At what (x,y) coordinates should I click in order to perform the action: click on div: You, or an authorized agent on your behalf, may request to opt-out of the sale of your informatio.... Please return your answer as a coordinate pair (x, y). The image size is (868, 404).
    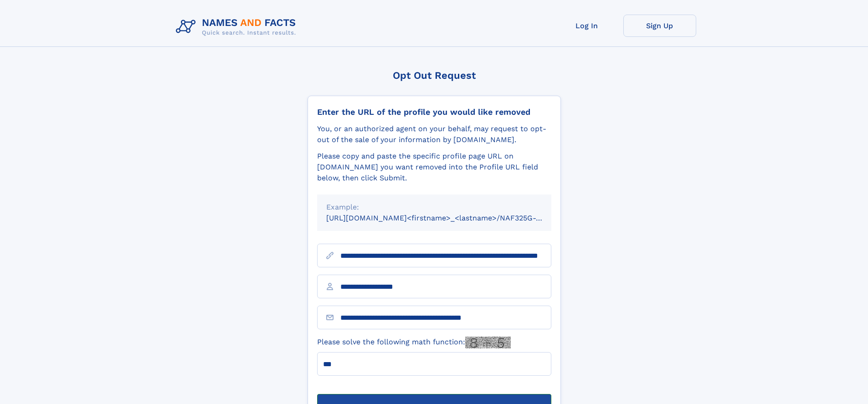
    Looking at the image, I should click on (434, 134).